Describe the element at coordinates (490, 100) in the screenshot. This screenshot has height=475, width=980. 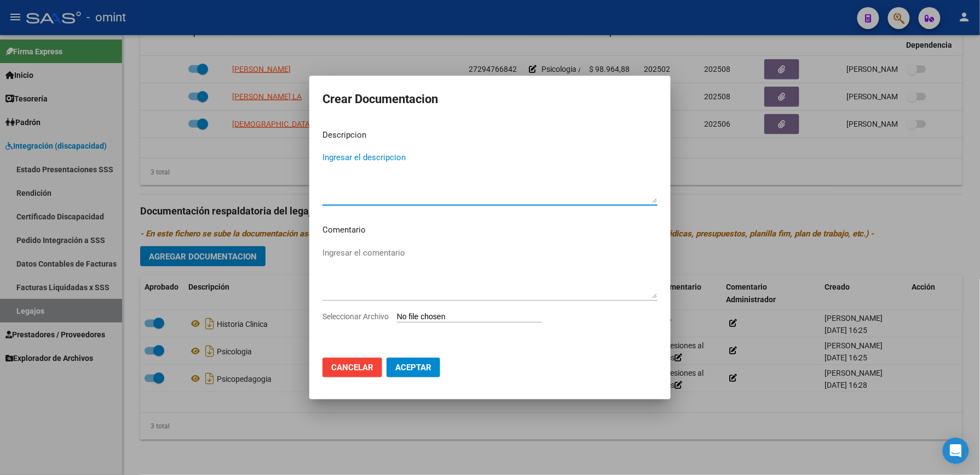
I see `h2: Crear Documentacion` at that location.